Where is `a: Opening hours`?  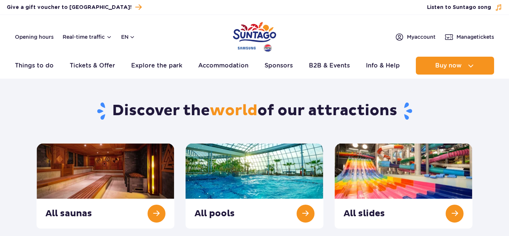
a: Opening hours is located at coordinates (34, 37).